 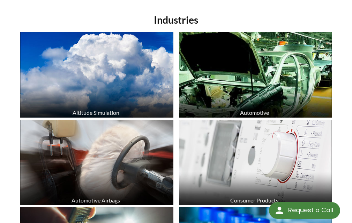 What do you see at coordinates (255, 76) in the screenshot?
I see `a: Automotive` at bounding box center [255, 76].